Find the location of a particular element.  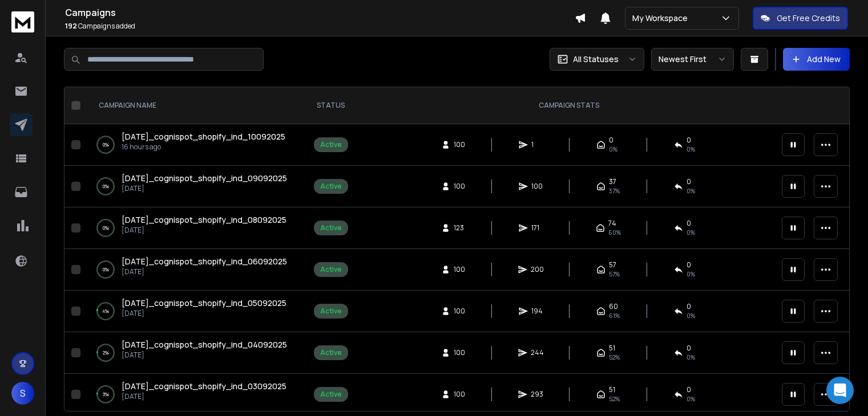

span: 293 is located at coordinates (537, 395).